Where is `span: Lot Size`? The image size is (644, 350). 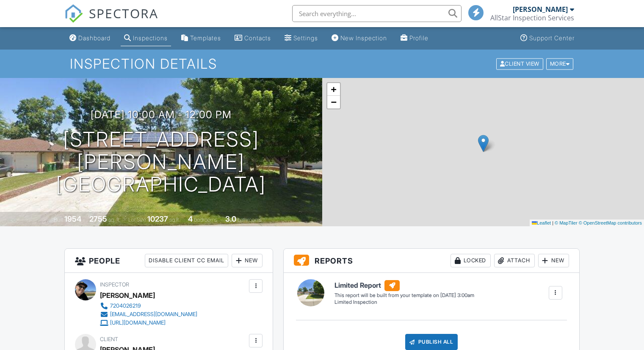
span: Lot Size is located at coordinates (137, 219).